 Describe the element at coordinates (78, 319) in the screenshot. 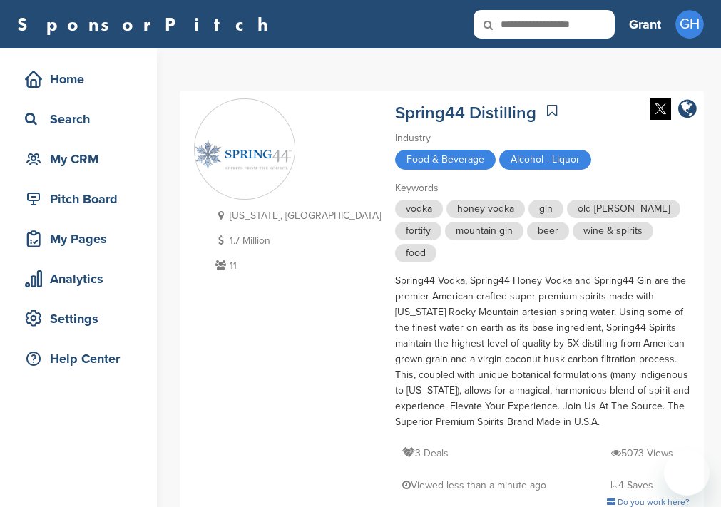

I see `a: Settings` at that location.